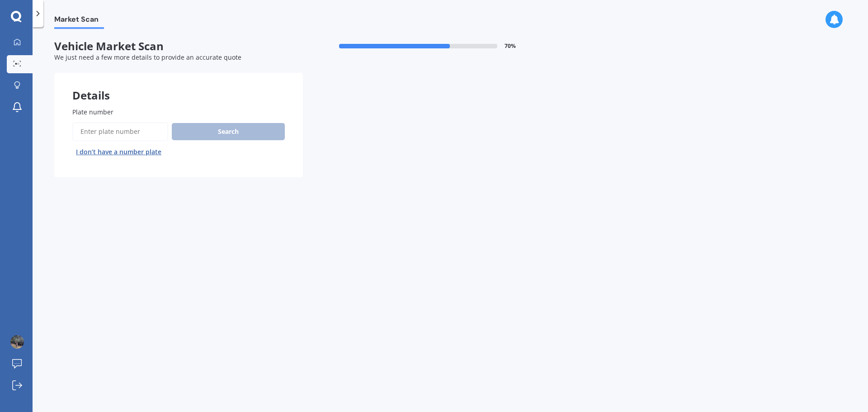  Describe the element at coordinates (120, 131) in the screenshot. I see `input: Enter plate number` at that location.